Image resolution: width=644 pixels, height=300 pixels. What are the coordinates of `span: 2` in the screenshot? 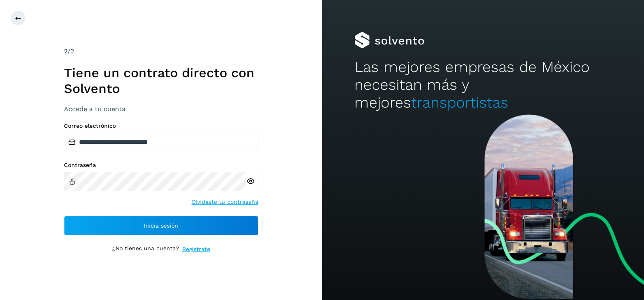 It's located at (66, 51).